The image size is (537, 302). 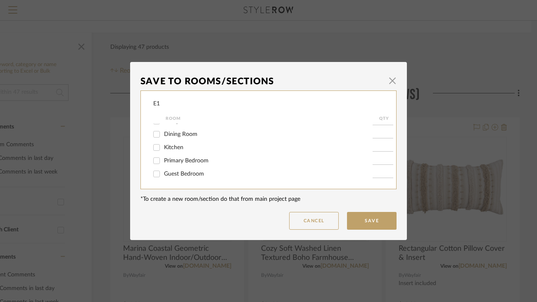 What do you see at coordinates (384, 118) in the screenshot?
I see `div: QTY` at bounding box center [384, 118].